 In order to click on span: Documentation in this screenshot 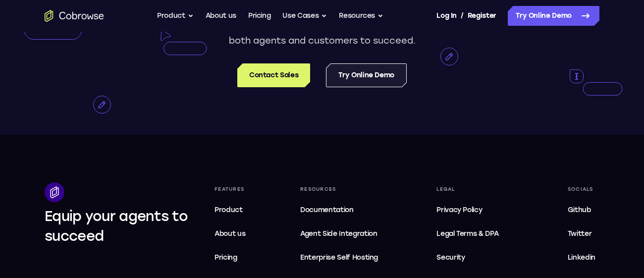, I will do `click(326, 210)`.